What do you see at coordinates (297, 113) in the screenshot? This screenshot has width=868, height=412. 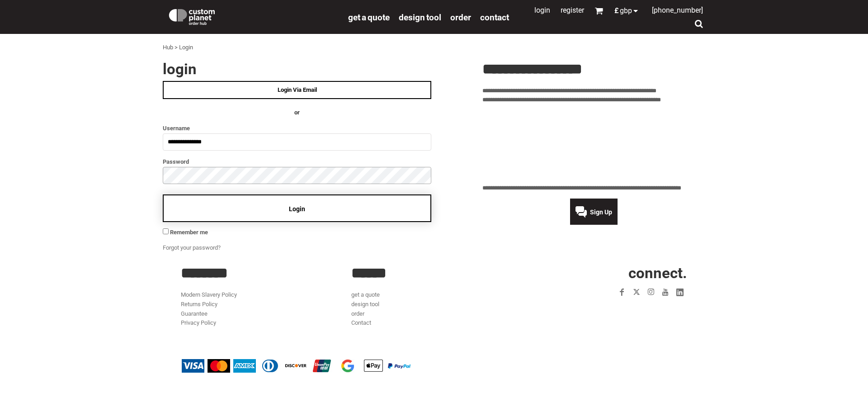 I see `h4: OR` at bounding box center [297, 113].